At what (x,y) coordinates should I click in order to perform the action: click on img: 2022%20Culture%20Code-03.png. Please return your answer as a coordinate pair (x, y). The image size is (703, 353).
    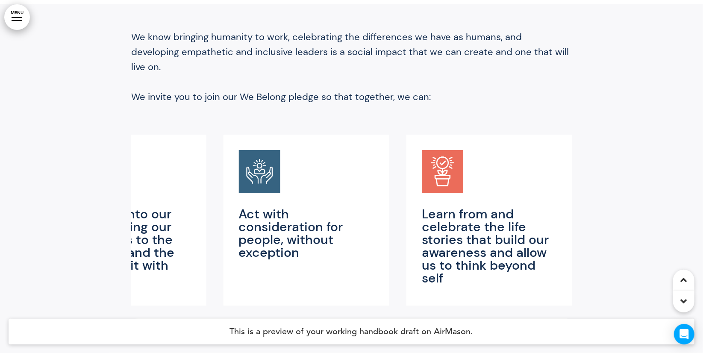
    Looking at the image, I should click on (260, 171).